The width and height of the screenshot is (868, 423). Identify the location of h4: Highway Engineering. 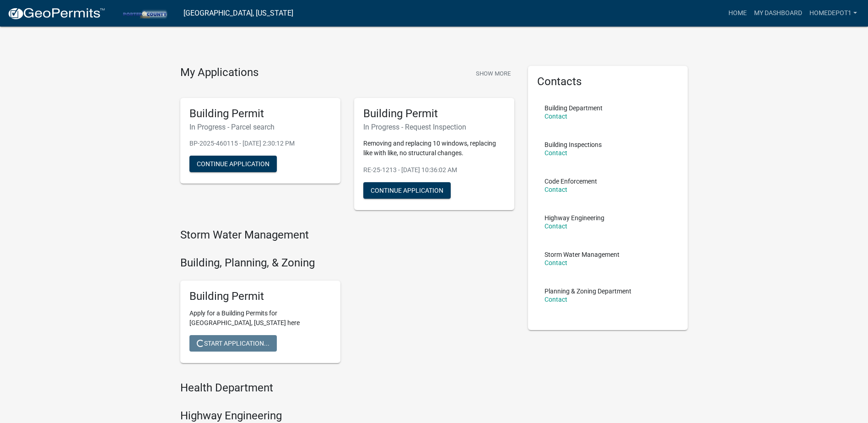
(347, 416).